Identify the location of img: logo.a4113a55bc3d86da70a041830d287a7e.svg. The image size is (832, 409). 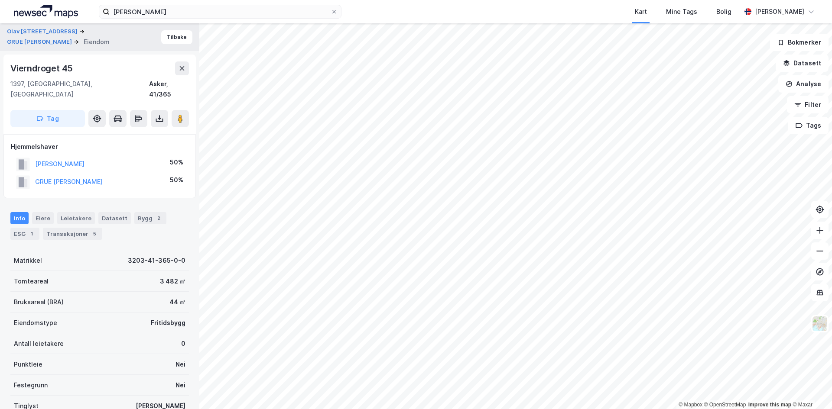
(46, 12).